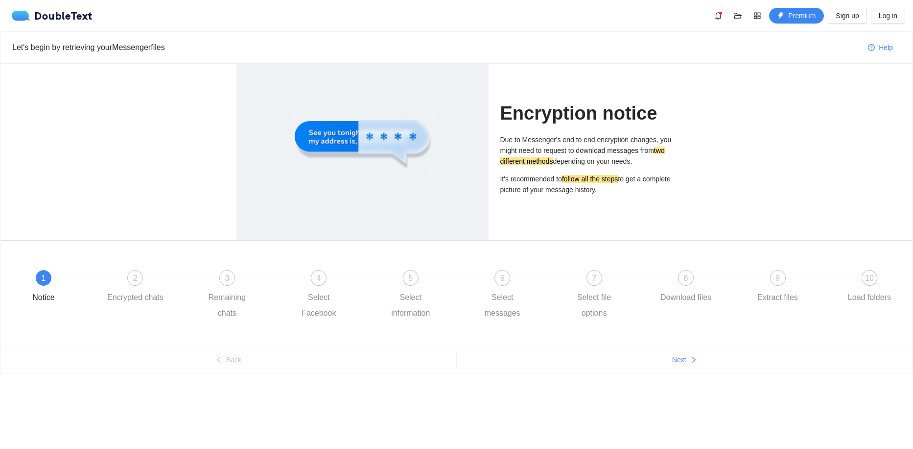 The width and height of the screenshot is (913, 449). I want to click on span: question-circle, so click(872, 48).